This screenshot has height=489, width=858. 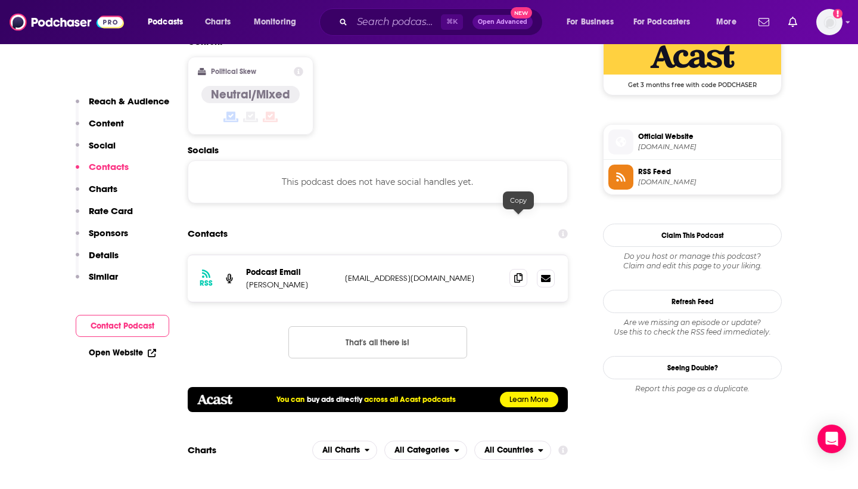 I want to click on p: Sponsors, so click(x=108, y=232).